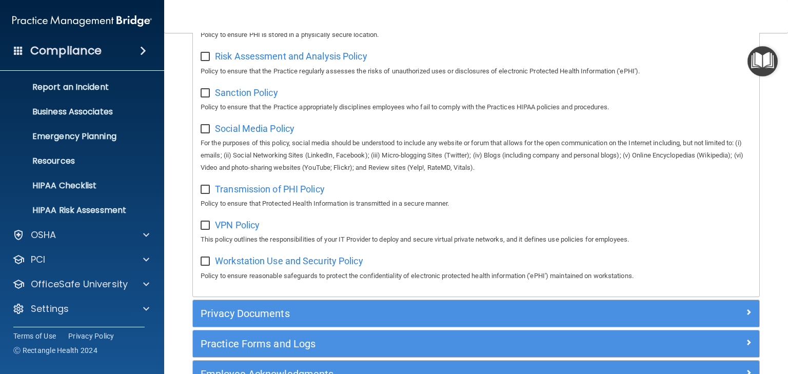  Describe the element at coordinates (76, 87) in the screenshot. I see `p: Report an Incident` at that location.